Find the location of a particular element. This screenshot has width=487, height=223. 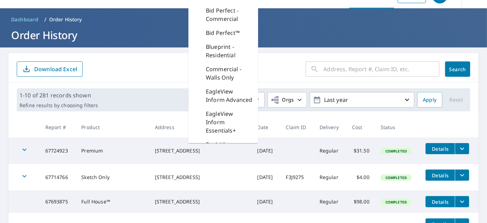

th: Delivery is located at coordinates (330, 127).